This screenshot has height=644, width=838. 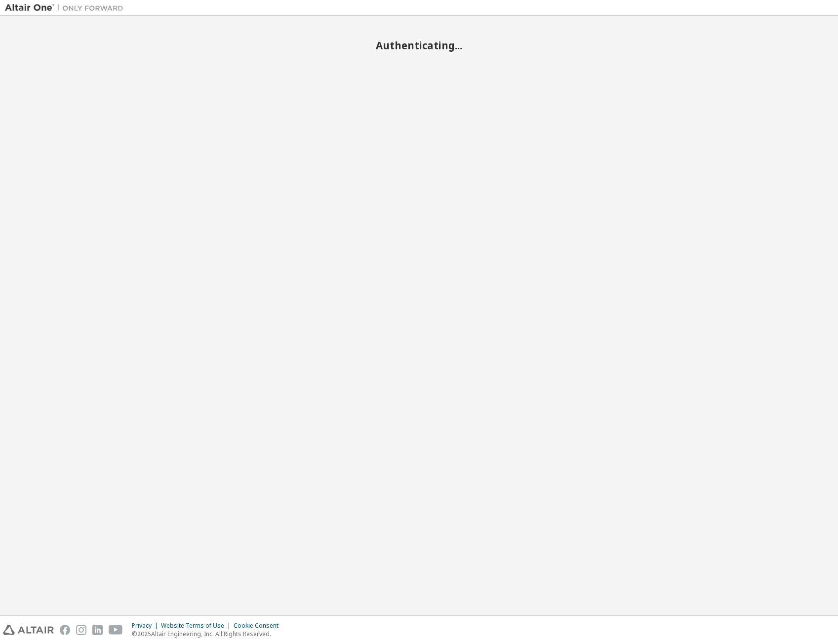 What do you see at coordinates (419, 45) in the screenshot?
I see `h2: Authenticating...` at bounding box center [419, 45].